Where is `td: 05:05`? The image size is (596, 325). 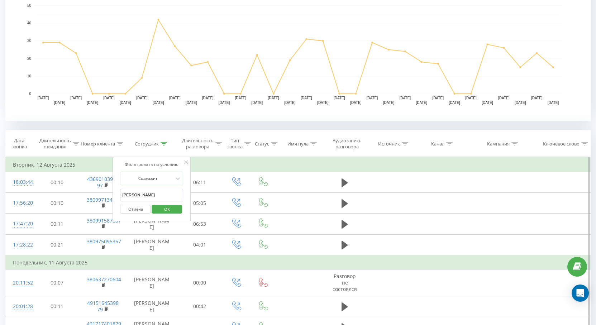
td: 05:05 is located at coordinates (200, 203).